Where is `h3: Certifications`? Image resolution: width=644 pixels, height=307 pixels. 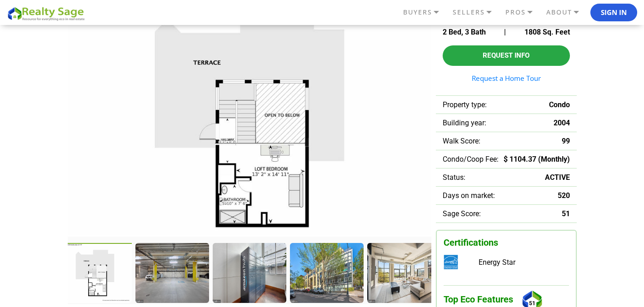 h3: Certifications is located at coordinates (506, 243).